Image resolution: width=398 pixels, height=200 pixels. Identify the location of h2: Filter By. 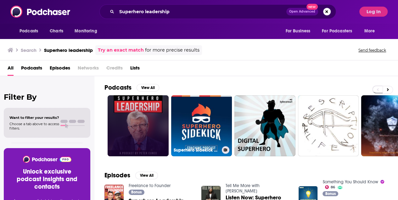
(47, 97).